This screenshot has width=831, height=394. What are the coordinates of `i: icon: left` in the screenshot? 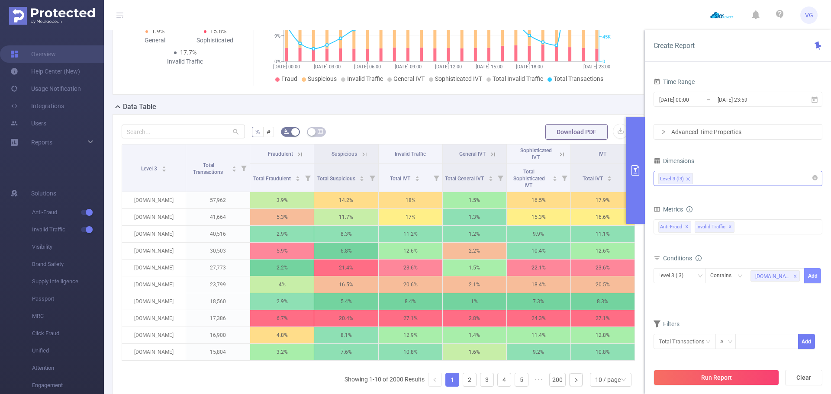 It's located at (435, 380).